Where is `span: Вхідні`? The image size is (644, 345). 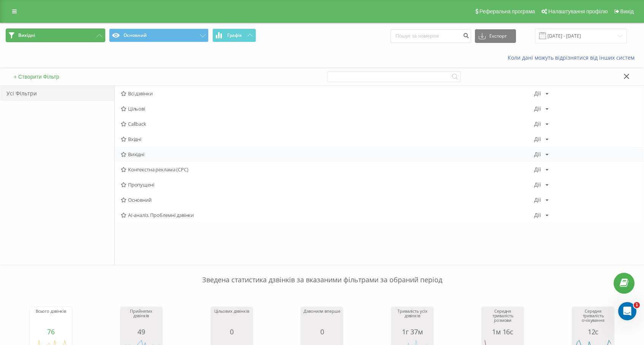
span: Вхідні is located at coordinates (327, 139).